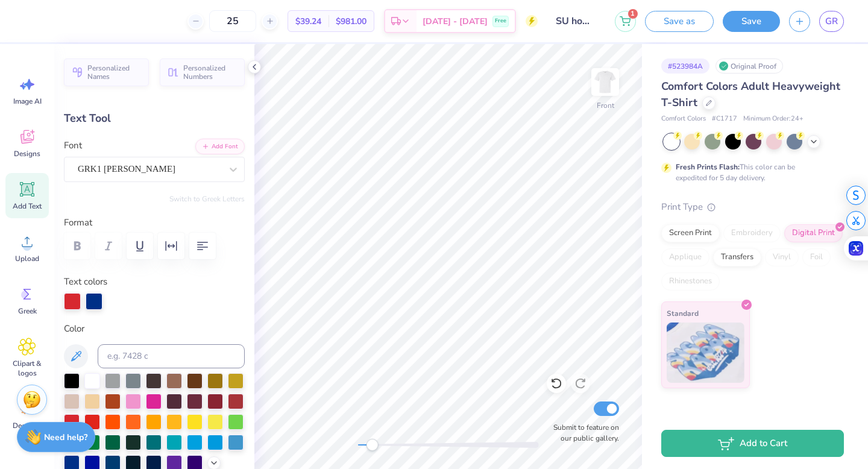 This screenshot has height=469, width=868. What do you see at coordinates (86, 281) in the screenshot?
I see `label: Text colors` at bounding box center [86, 281].